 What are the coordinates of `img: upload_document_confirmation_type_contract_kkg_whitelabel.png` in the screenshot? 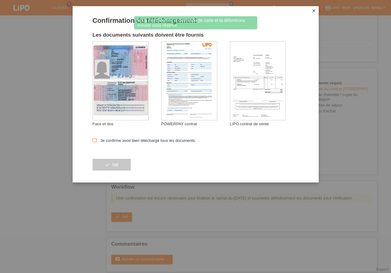 It's located at (189, 81).